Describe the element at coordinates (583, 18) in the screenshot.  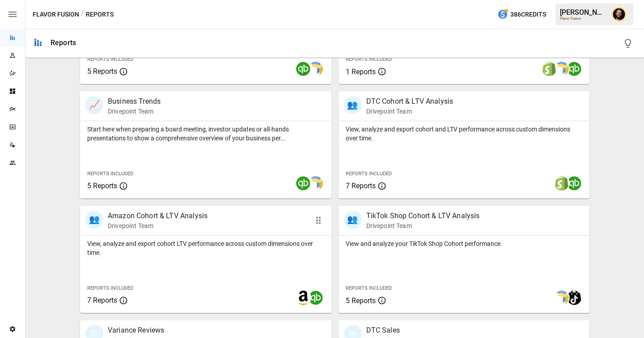
I see `div: Flavor Fusion` at that location.